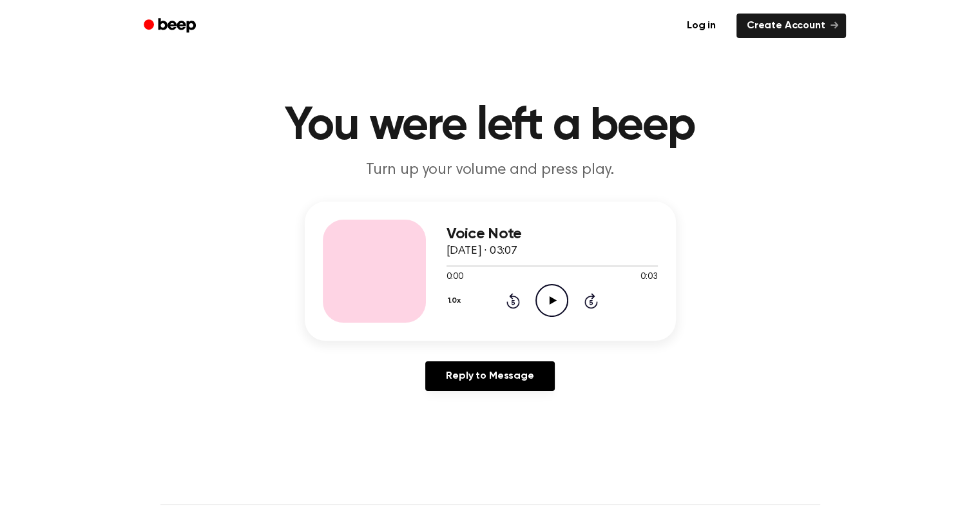 This screenshot has height=532, width=980. Describe the element at coordinates (456, 301) in the screenshot. I see `button: 1.0x` at that location.